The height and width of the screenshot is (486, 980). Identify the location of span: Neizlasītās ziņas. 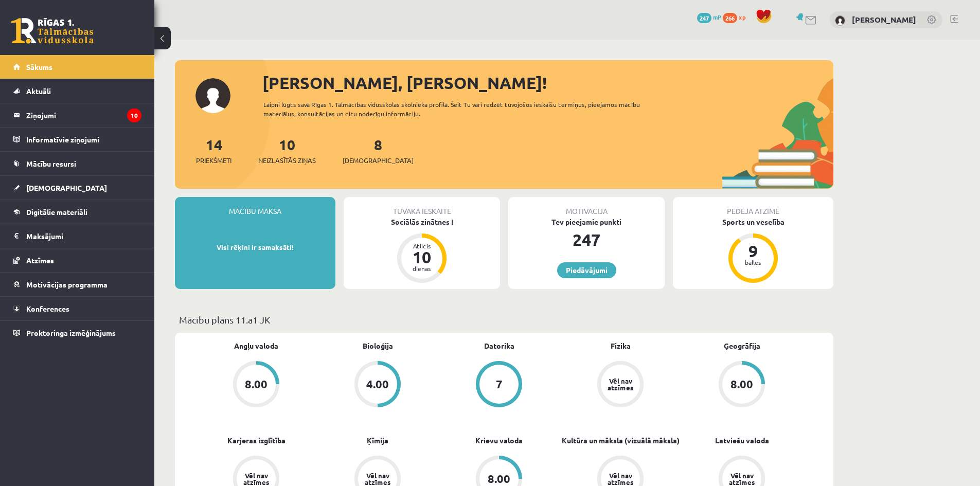
(287, 160).